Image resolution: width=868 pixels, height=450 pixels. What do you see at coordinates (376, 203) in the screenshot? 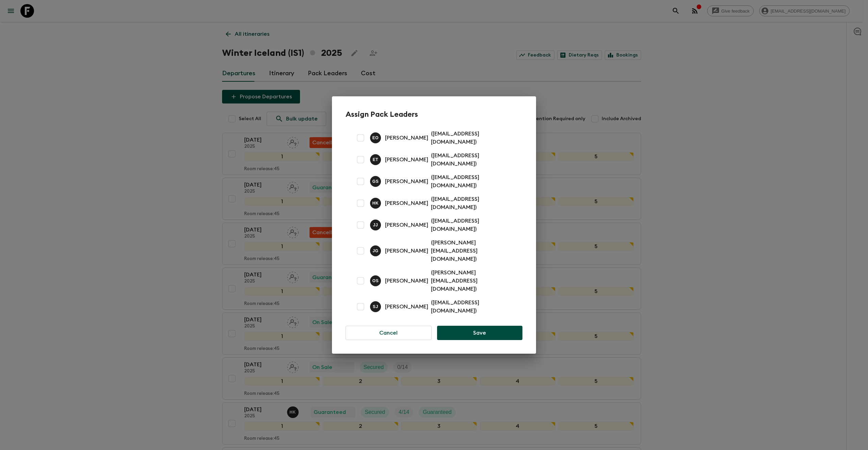
I see `p: H K` at bounding box center [376, 203].